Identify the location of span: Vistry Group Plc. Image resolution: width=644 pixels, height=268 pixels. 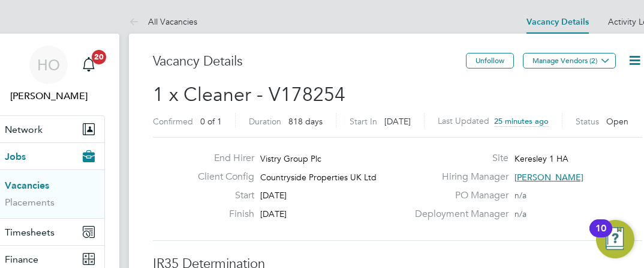
(291, 159).